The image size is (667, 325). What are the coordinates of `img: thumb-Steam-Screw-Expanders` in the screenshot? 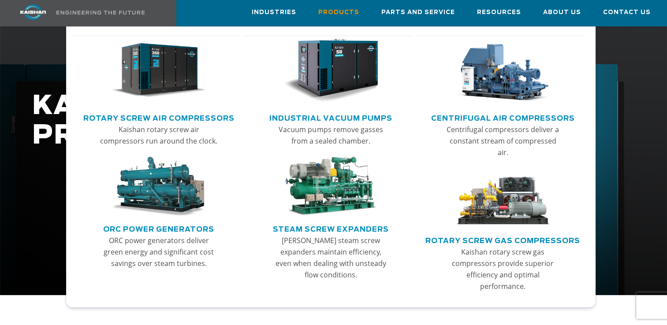 It's located at (331, 186).